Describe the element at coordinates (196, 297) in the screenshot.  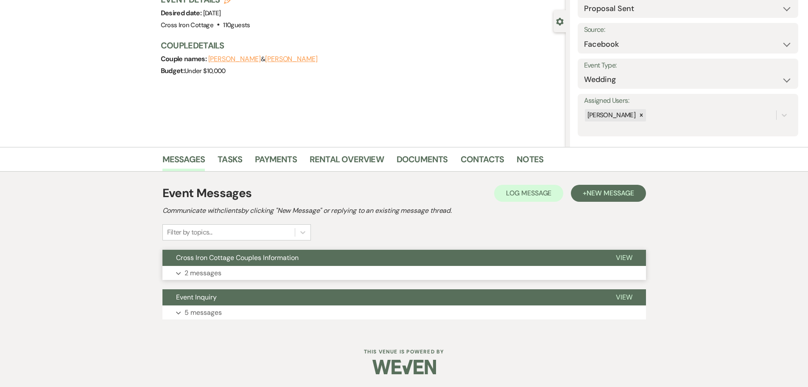
I see `span: Event Inquiry` at that location.